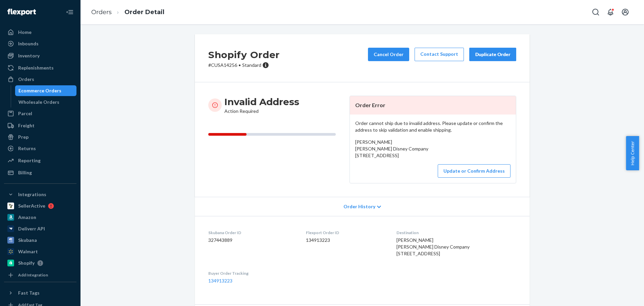 The width and height of the screenshot is (644, 306). Describe the element at coordinates (27, 148) in the screenshot. I see `div: Returns` at that location.